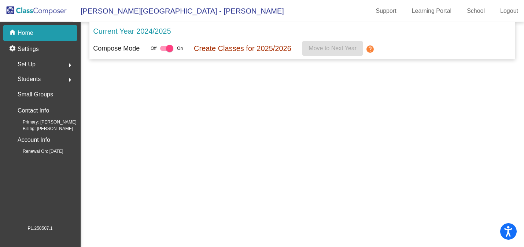 This screenshot has width=524, height=247. What do you see at coordinates (28, 49) in the screenshot?
I see `p: Settings` at bounding box center [28, 49].